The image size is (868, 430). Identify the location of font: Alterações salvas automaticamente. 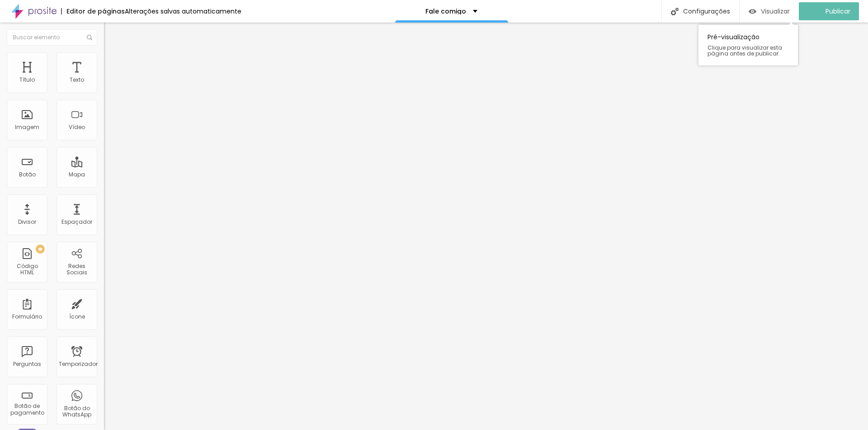
(183, 12).